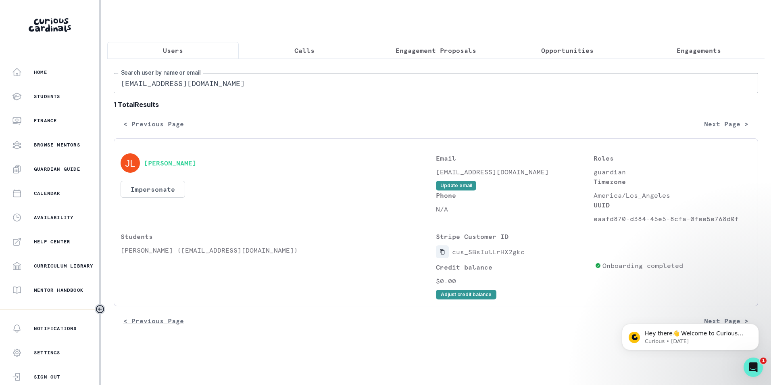 The image size is (771, 385). What do you see at coordinates (763, 360) in the screenshot?
I see `span: 1` at bounding box center [763, 360].